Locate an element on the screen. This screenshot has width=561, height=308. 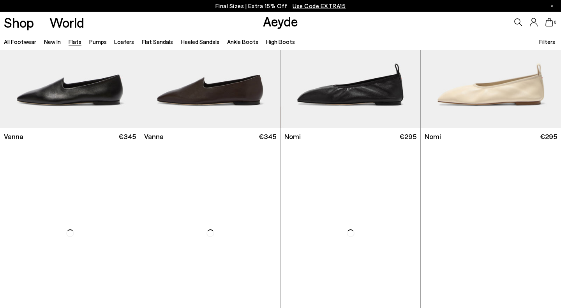
a: Vanna €345 is located at coordinates (210, 136).